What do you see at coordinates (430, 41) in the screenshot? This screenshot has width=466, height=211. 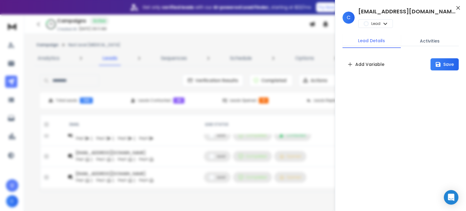 I see `button: Activities` at bounding box center [430, 41].